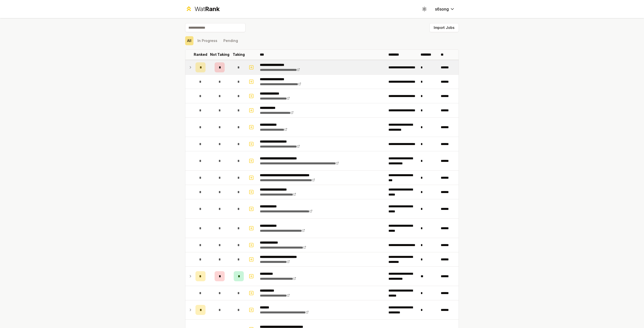  What do you see at coordinates (203, 9) in the screenshot?
I see `a: WatRank` at bounding box center [203, 9].